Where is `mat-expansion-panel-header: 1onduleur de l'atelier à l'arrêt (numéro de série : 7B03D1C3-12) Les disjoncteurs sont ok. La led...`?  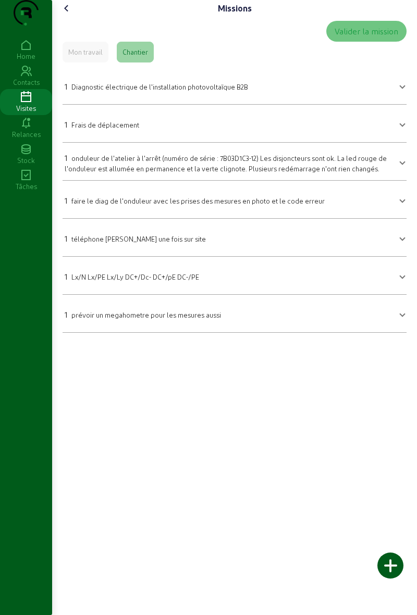 mat-expansion-panel-header: 1onduleur de l'atelier à l'arrêt (numéro de série : 7B03D1C3-12) Les disjoncteurs sont ok. La led... is located at coordinates (234, 161).